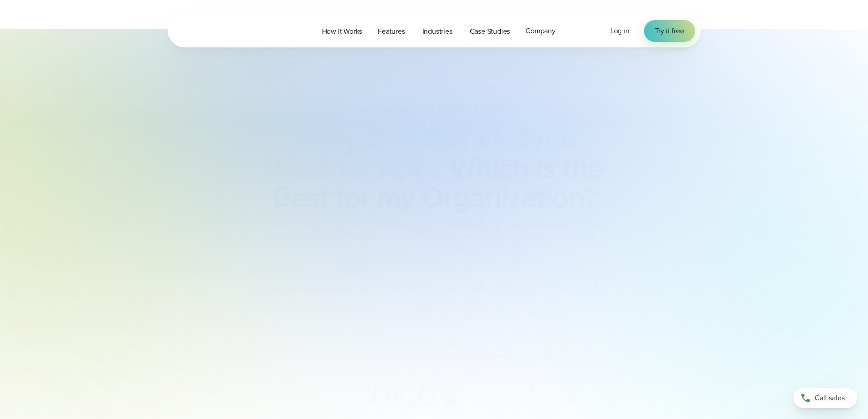  I want to click on a: Call sales, so click(825, 399).